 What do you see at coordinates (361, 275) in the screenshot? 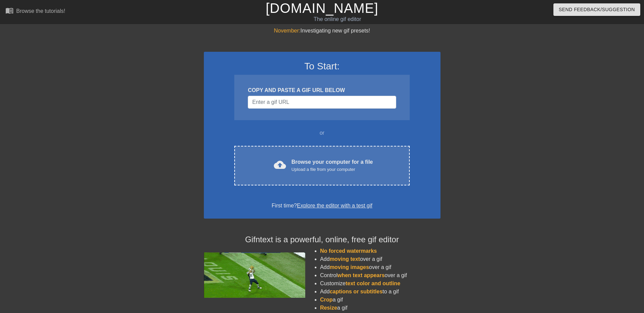
I see `span: when text appears` at bounding box center [361, 275].